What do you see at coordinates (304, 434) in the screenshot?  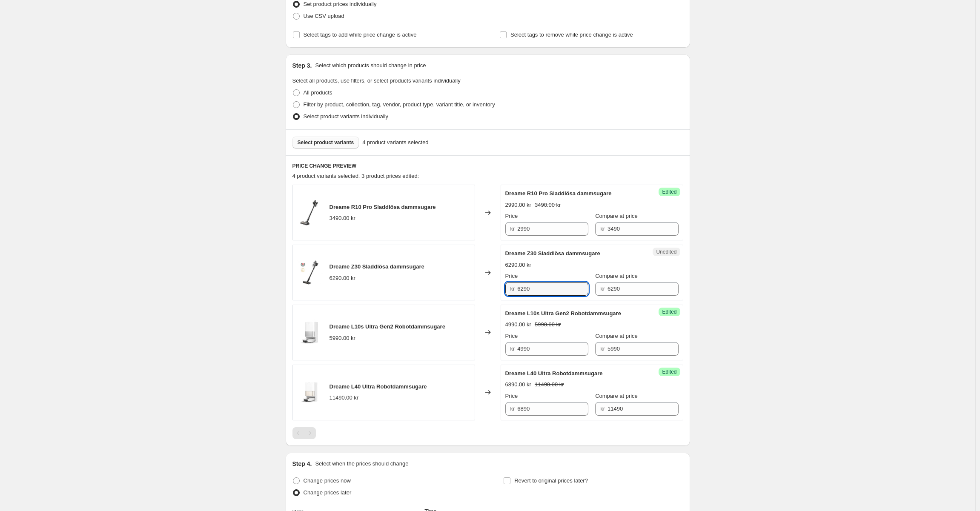 I see `nav: Pagination` at bounding box center [304, 434].